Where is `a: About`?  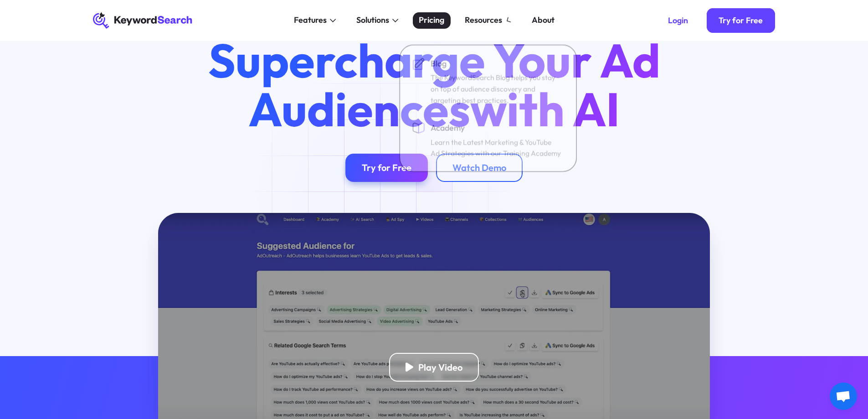 a: About is located at coordinates (543, 21).